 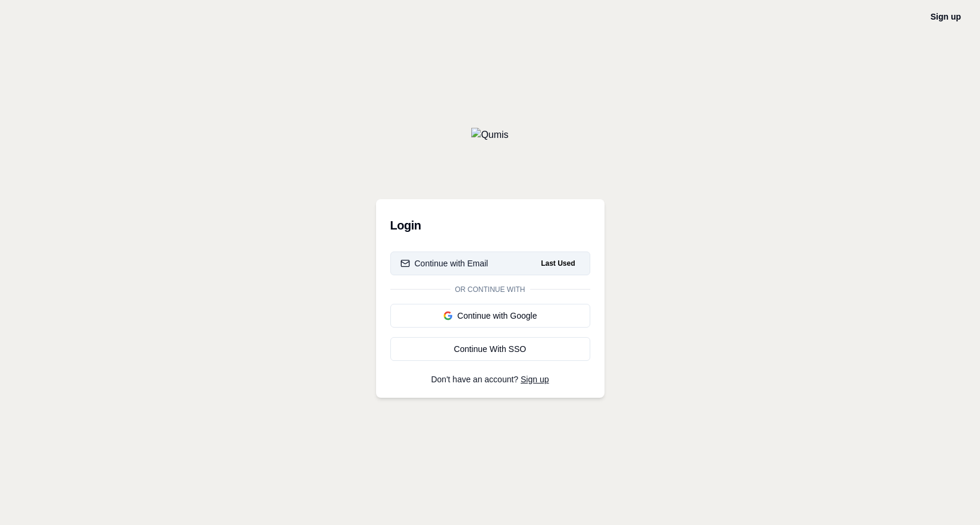 I want to click on div: Continue with Google, so click(x=490, y=316).